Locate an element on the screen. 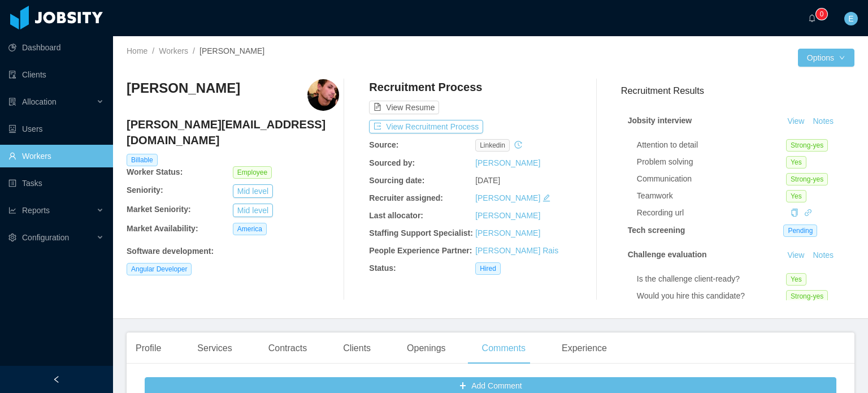 This screenshot has width=868, height=393. div: Openings is located at coordinates (426, 348).